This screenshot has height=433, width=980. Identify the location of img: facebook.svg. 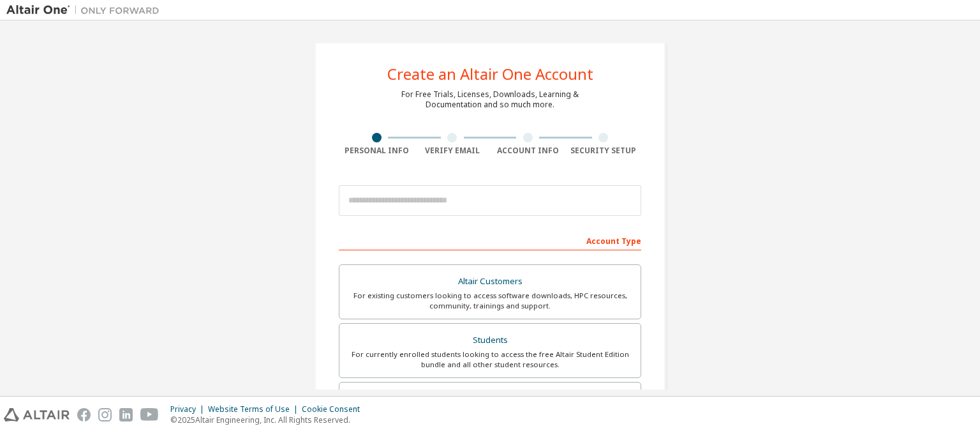
(84, 414).